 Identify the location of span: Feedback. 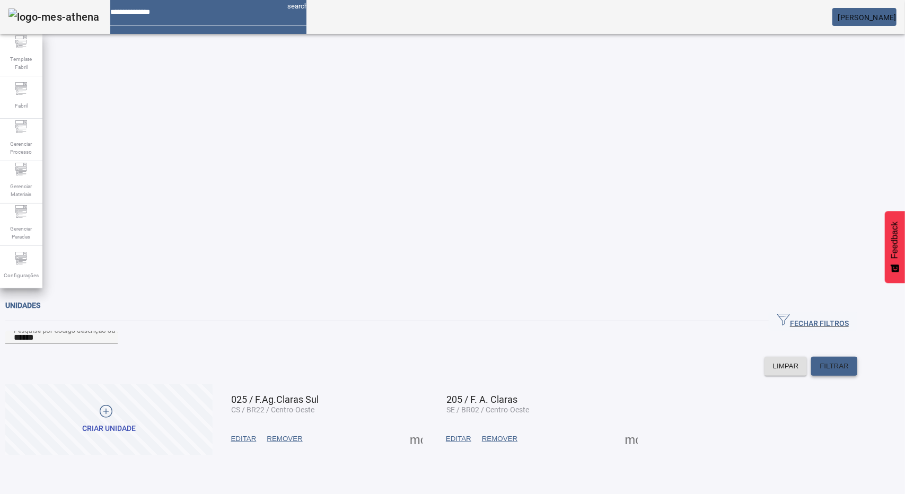
(895, 240).